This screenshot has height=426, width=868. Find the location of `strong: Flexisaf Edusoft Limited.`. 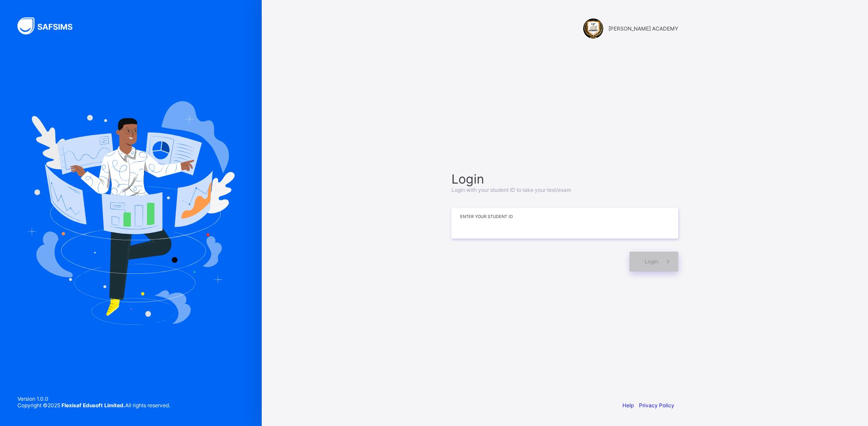

strong: Flexisaf Edusoft Limited. is located at coordinates (93, 405).